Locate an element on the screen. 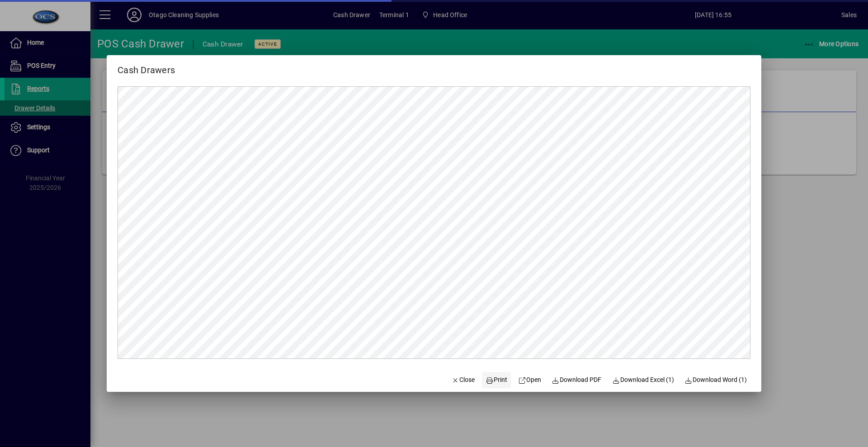 The width and height of the screenshot is (868, 447). a: Open is located at coordinates (530, 380).